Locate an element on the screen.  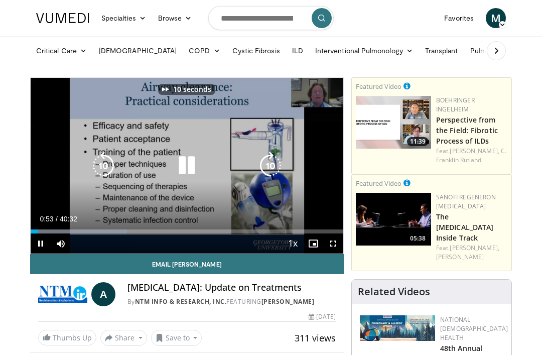
a: Interventional Pulmonology is located at coordinates (364, 51).